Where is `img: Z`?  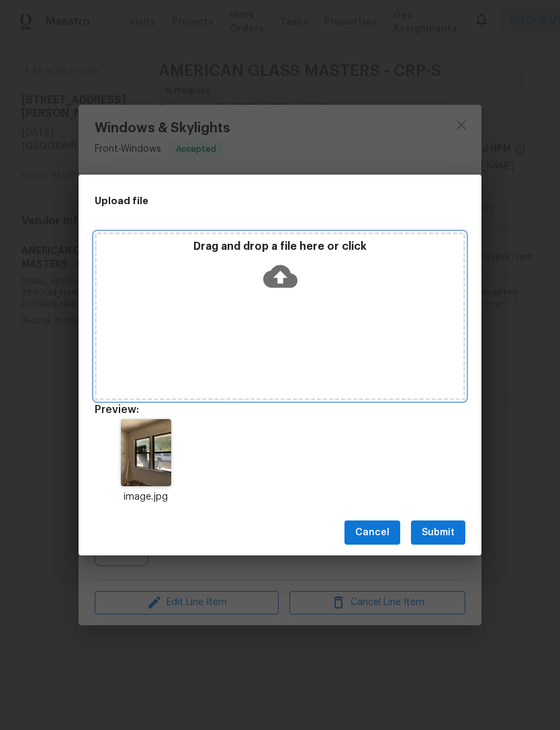 img: Z is located at coordinates (146, 453).